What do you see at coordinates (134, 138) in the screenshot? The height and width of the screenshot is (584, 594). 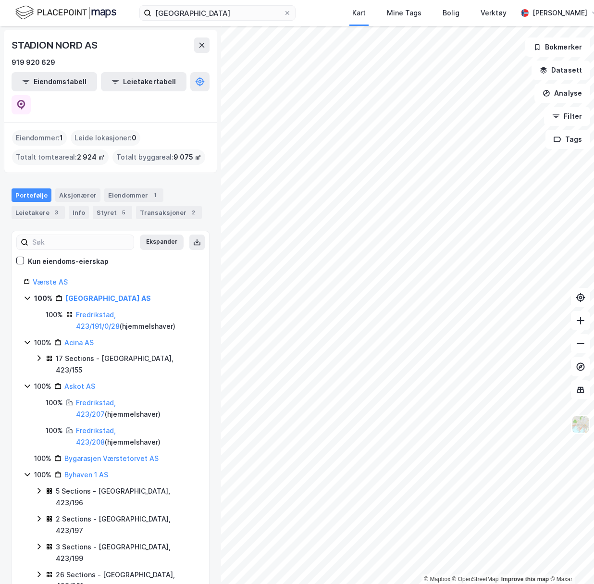 I see `span: 0` at bounding box center [134, 138].